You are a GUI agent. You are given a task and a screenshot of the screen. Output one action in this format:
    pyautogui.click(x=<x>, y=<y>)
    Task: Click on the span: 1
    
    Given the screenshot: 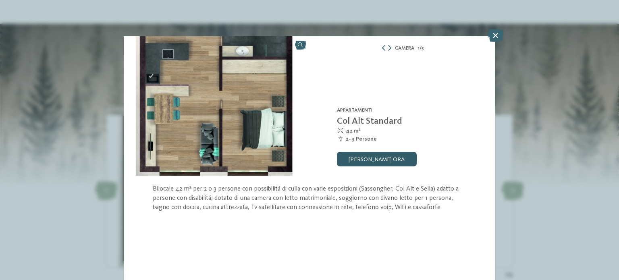 What is the action you would take?
    pyautogui.click(x=419, y=48)
    